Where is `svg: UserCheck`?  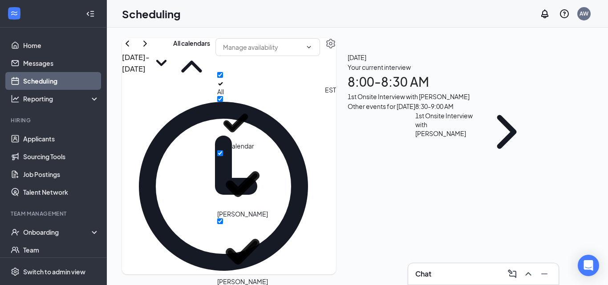
svg: UserCheck is located at coordinates (15, 232).